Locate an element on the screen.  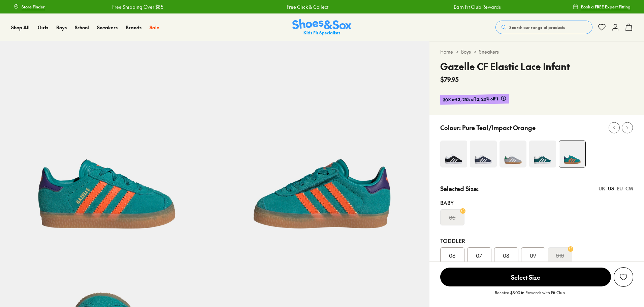
img: 4-498493_1 is located at coordinates (483, 154).